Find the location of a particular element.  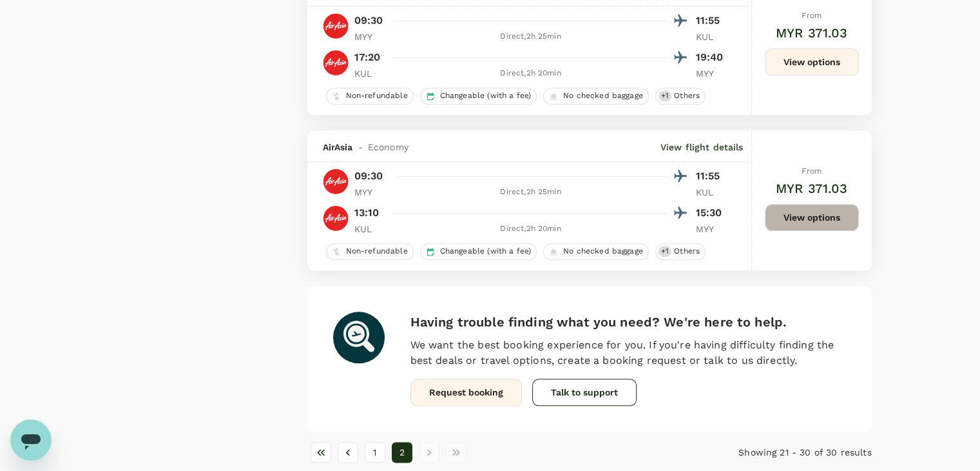

span: AirAsia is located at coordinates (338, 147).